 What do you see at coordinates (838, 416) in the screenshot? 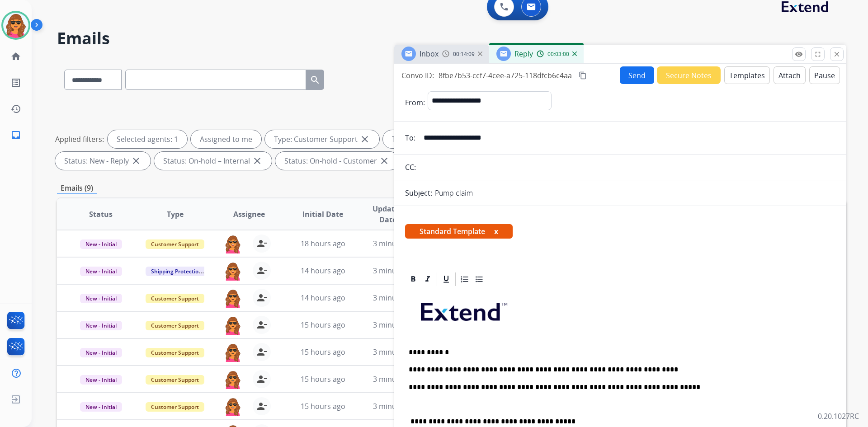
I see `p: 0.20.1027RC` at bounding box center [838, 416].